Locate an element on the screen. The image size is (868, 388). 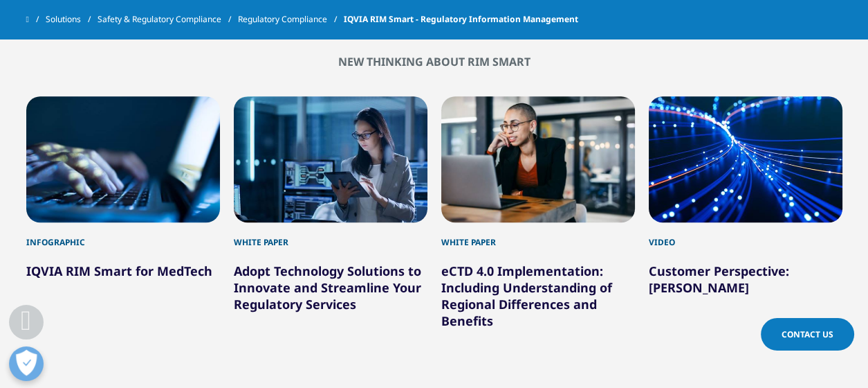
div: Video is located at coordinates (746, 236).